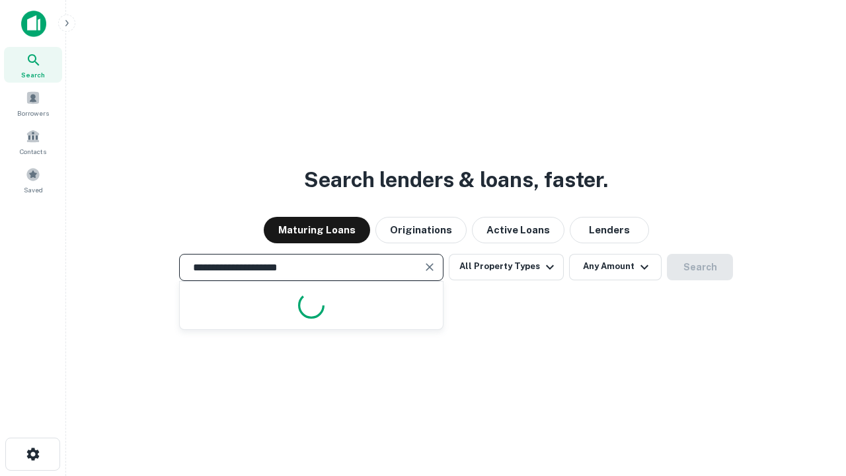 The width and height of the screenshot is (846, 476). What do you see at coordinates (609, 230) in the screenshot?
I see `button: Lenders` at bounding box center [609, 230].